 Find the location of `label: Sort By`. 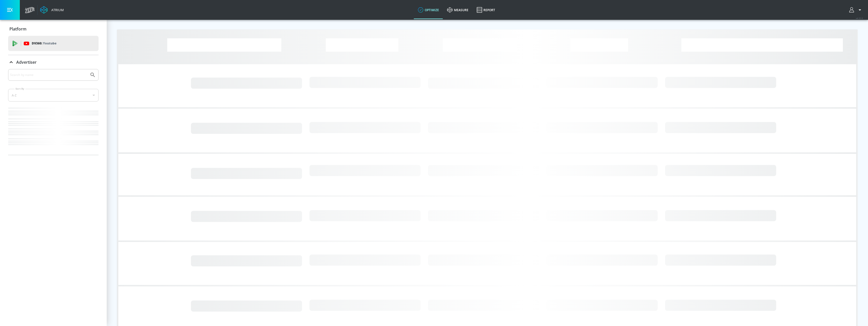

label: Sort By is located at coordinates (20, 88).